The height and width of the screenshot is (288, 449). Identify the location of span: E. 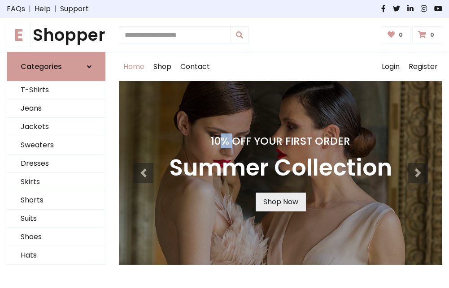
(19, 35).